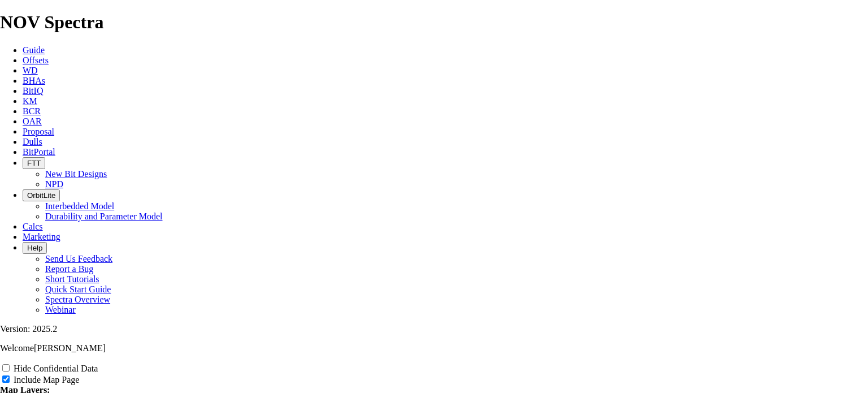 Image resolution: width=868 pixels, height=393 pixels. What do you see at coordinates (34, 163) in the screenshot?
I see `span: FTT` at bounding box center [34, 163].